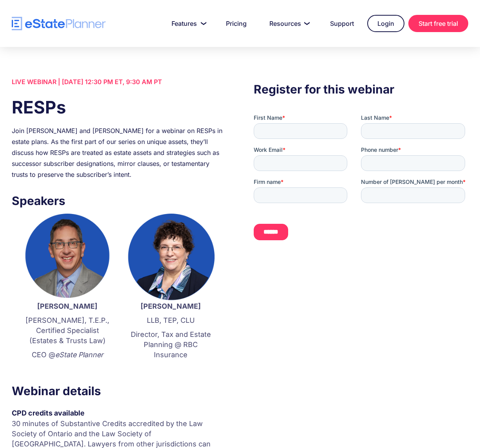  Describe the element at coordinates (48, 413) in the screenshot. I see `strong: CPD credits available` at that location.